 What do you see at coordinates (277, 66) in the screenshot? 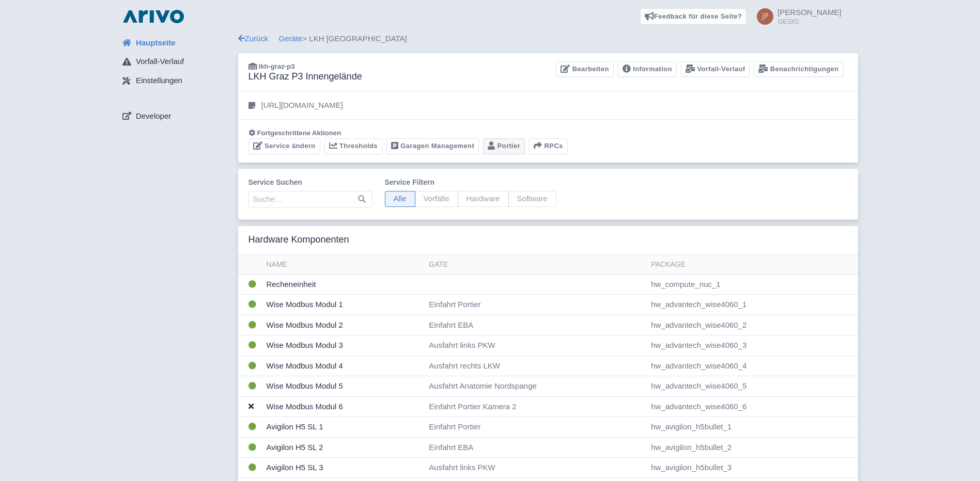
I see `span: lkh-graz-p3` at bounding box center [277, 66].